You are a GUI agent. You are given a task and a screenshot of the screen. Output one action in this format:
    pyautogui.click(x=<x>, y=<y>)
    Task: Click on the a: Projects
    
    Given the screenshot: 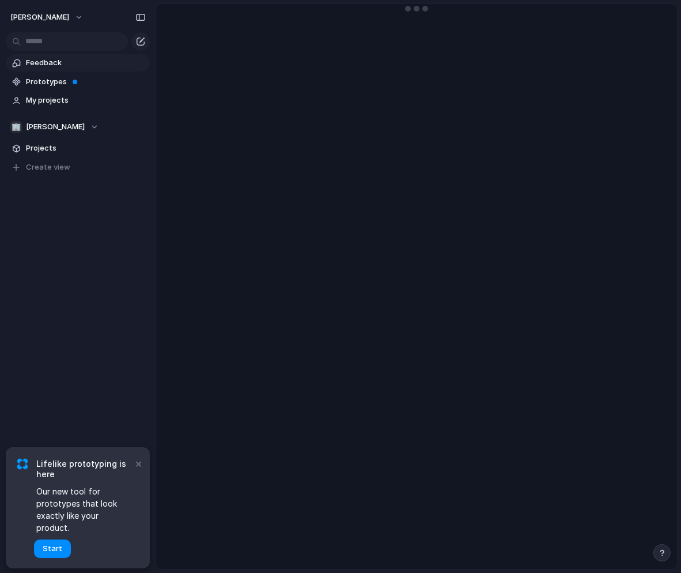 What is the action you would take?
    pyautogui.click(x=78, y=148)
    